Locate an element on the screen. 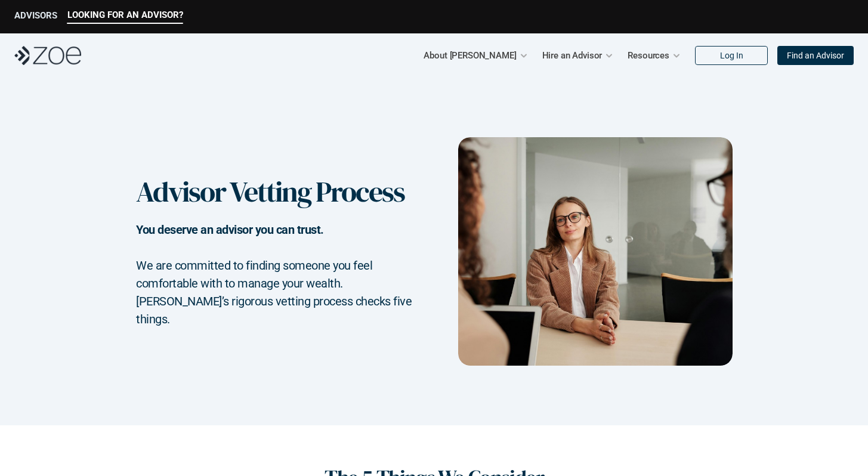 The width and height of the screenshot is (868, 476). h1: Advisor Vetting Process is located at coordinates (273, 192).